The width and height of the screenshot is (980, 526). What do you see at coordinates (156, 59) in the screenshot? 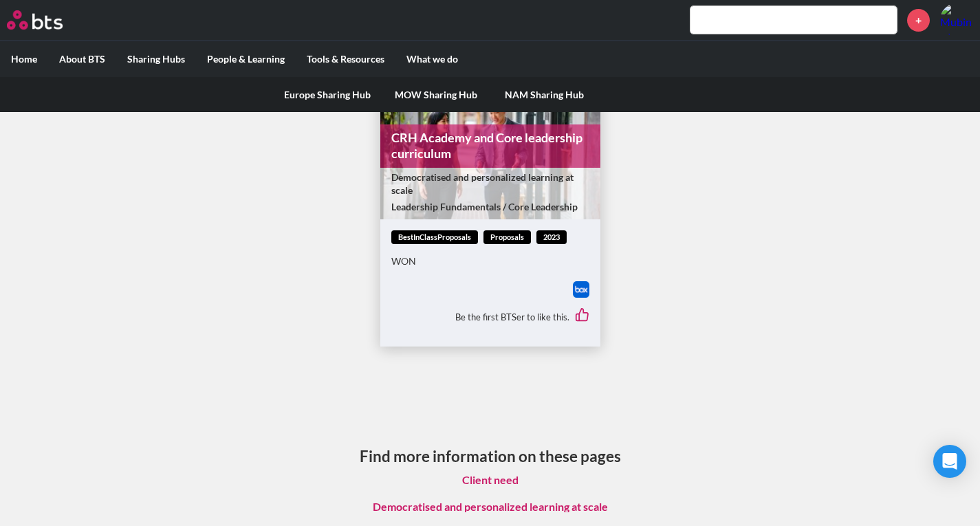
I see `label: Sharing Hubs` at bounding box center [156, 59].